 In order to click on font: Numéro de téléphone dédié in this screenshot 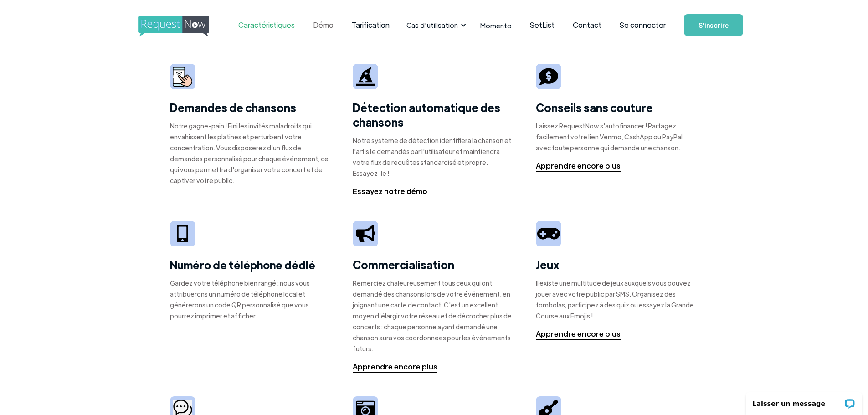, I will do `click(242, 265)`.